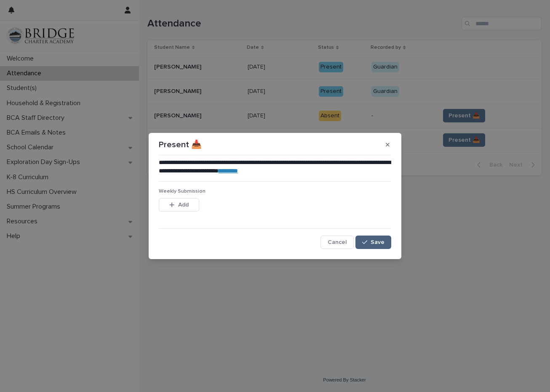 The image size is (550, 392). I want to click on button: Add, so click(179, 205).